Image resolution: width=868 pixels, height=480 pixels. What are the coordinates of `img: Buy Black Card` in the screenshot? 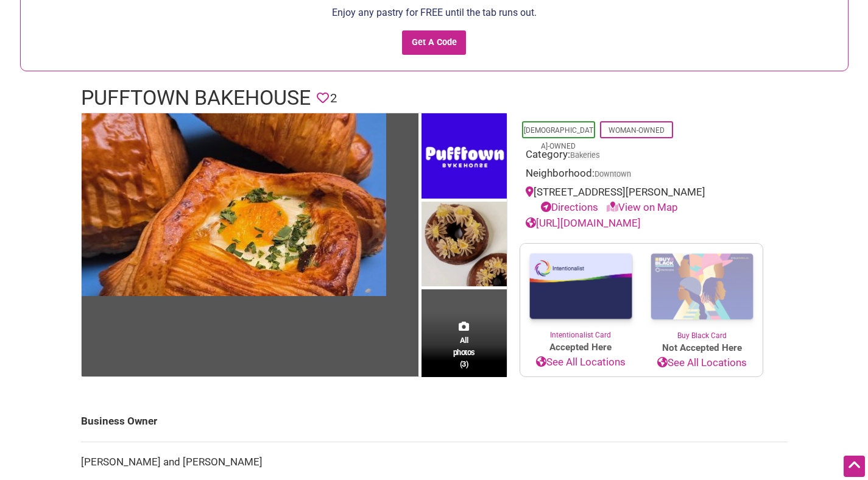 It's located at (701, 287).